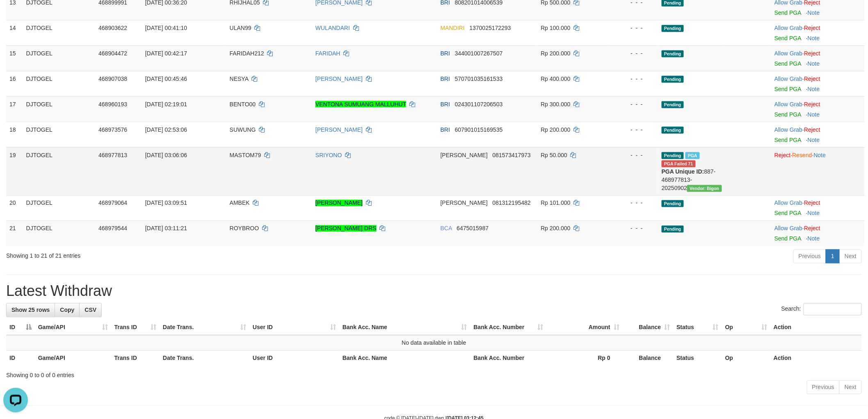  I want to click on h1: Latest Withdraw, so click(434, 292).